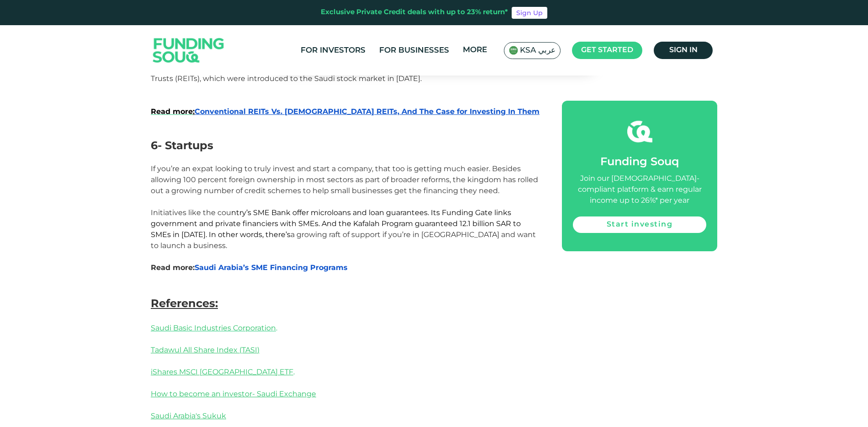 This screenshot has height=427, width=868. Describe the element at coordinates (344, 179) in the screenshot. I see `span: If you’re an expat looking to truly invest and start a company, that too is getting much easier. ...` at that location.